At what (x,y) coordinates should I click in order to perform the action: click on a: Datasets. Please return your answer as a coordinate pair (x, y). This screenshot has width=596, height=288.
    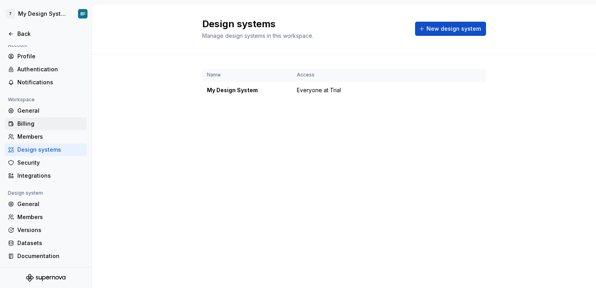
    Looking at the image, I should click on (46, 243).